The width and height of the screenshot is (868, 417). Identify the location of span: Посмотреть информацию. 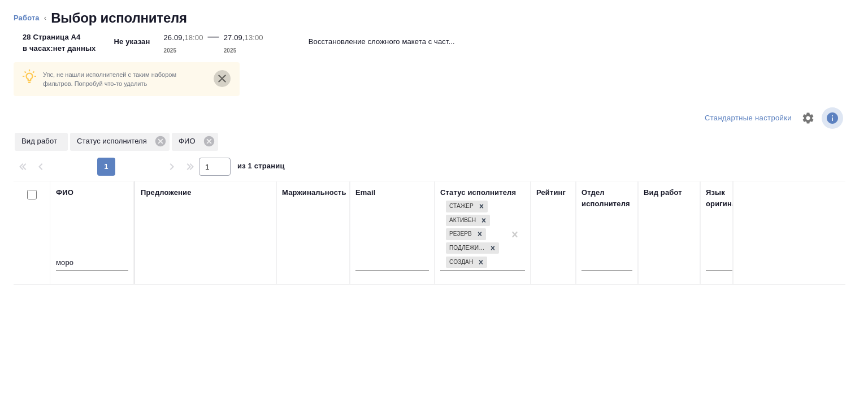
(833, 118).